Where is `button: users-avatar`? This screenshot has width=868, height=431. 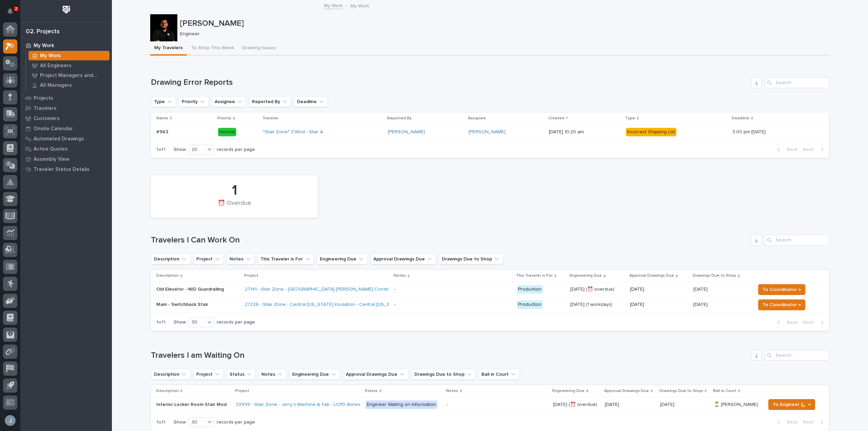
button: users-avatar is located at coordinates (10, 420).